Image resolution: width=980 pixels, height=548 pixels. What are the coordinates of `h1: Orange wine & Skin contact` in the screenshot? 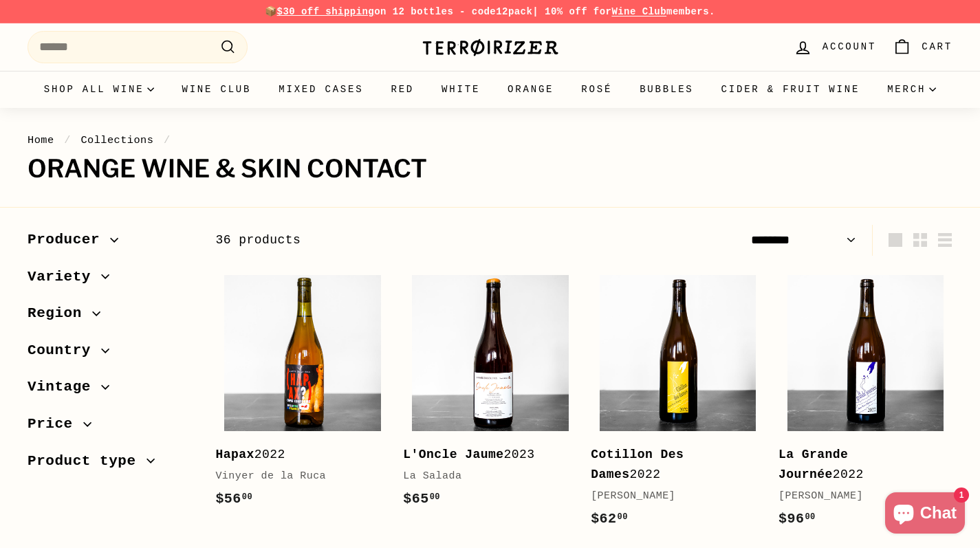 It's located at (490, 170).